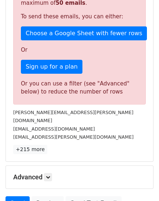  What do you see at coordinates (30, 149) in the screenshot?
I see `a: +215 more` at bounding box center [30, 149].